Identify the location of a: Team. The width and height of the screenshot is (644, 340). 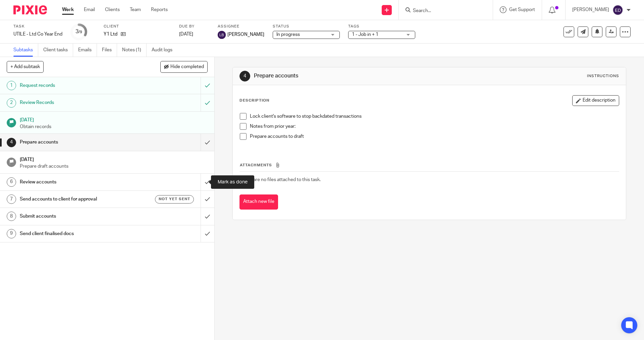
(135, 10).